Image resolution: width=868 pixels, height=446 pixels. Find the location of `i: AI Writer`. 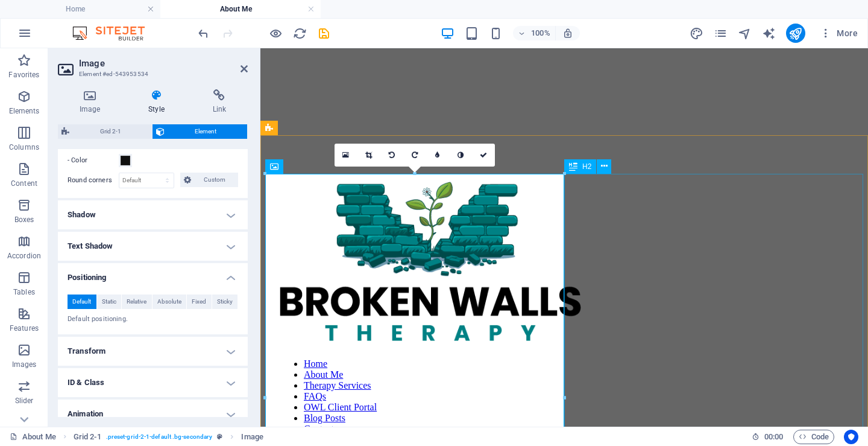

i: AI Writer is located at coordinates (768, 33).